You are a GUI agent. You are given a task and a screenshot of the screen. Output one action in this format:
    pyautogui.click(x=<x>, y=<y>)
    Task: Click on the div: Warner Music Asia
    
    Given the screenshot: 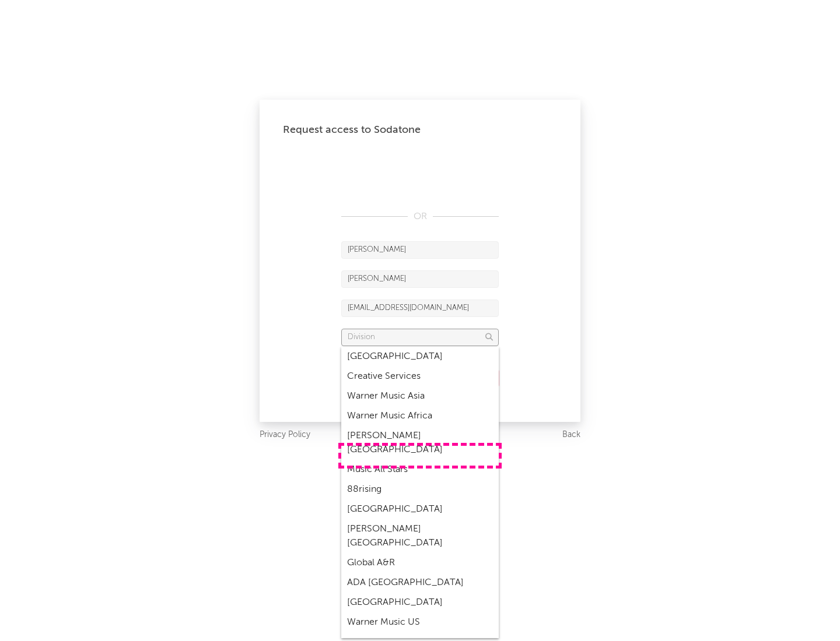 What is the action you would take?
    pyautogui.click(x=420, y=396)
    